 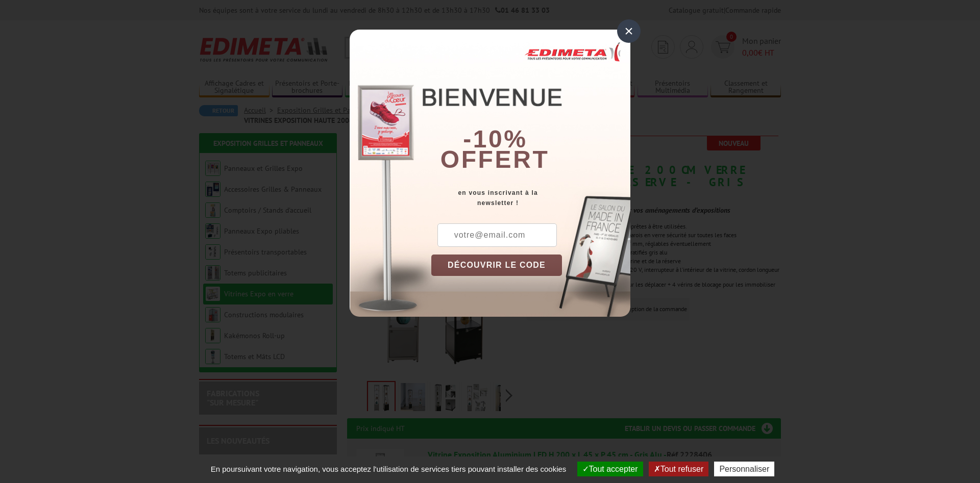 I want to click on input: votre@email.com, so click(x=497, y=235).